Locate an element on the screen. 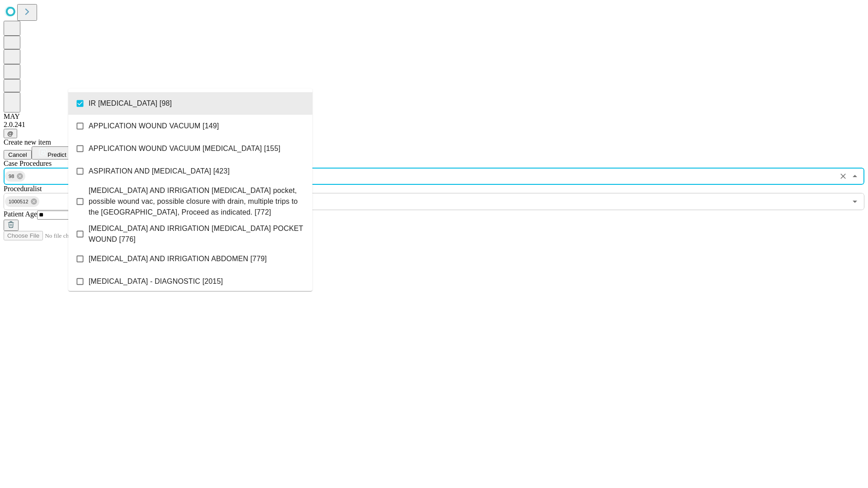  div: 2.0.241 is located at coordinates (434, 124).